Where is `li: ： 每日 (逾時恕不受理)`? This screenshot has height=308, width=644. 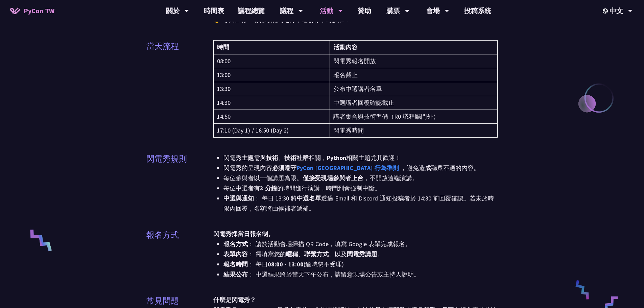 li: ： 每日 (逾時恕不受理) is located at coordinates (361, 264).